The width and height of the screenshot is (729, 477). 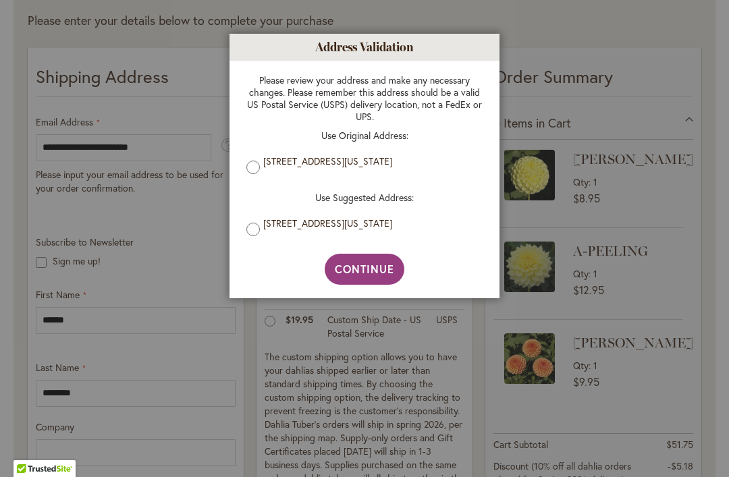 I want to click on span: Continue, so click(x=364, y=268).